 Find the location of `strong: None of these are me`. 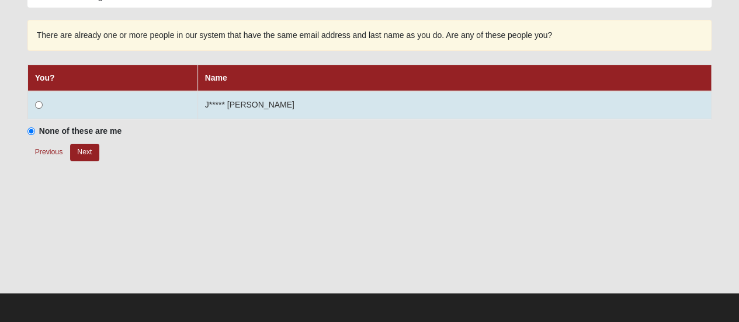

strong: None of these are me is located at coordinates (81, 131).